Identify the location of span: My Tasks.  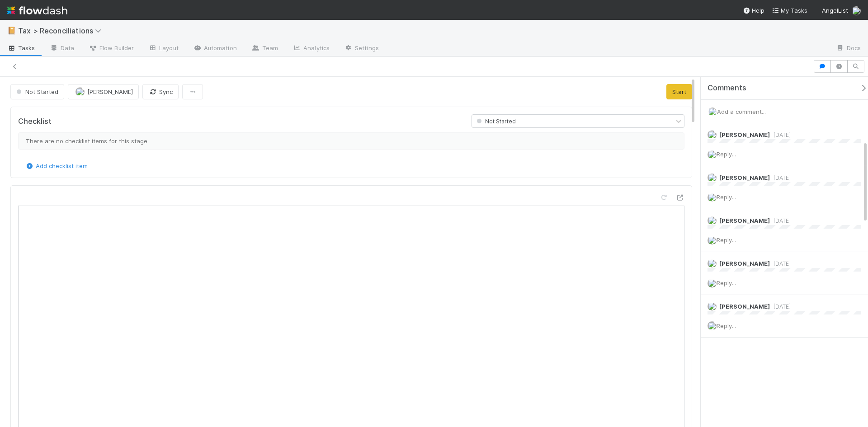
(789, 10).